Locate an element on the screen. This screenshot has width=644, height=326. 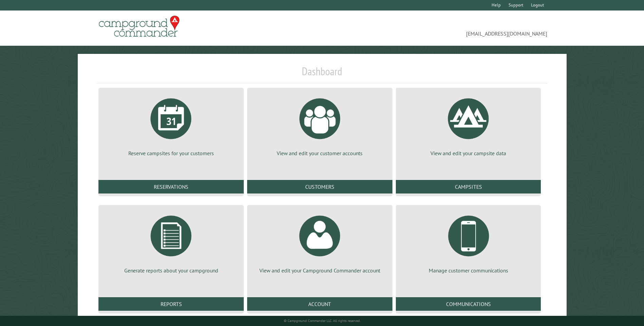
a: View and edit your campsite data is located at coordinates (468, 125).